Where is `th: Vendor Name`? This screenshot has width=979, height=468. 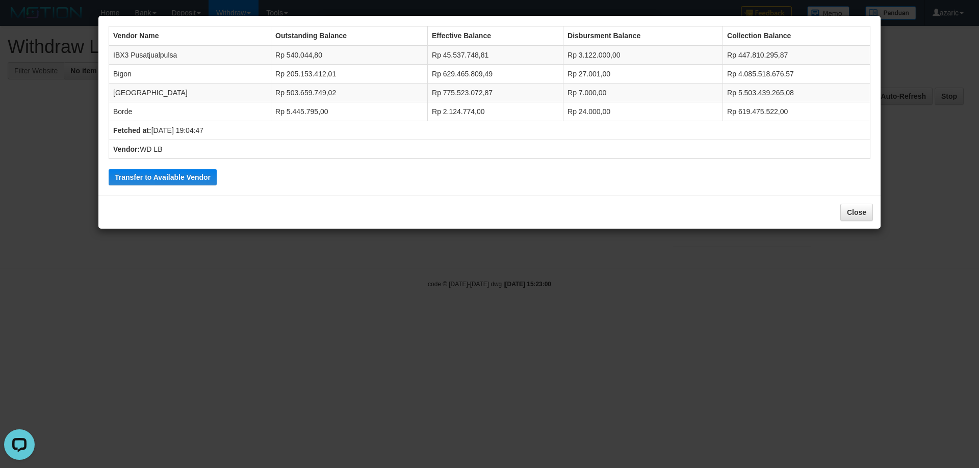 th: Vendor Name is located at coordinates (190, 36).